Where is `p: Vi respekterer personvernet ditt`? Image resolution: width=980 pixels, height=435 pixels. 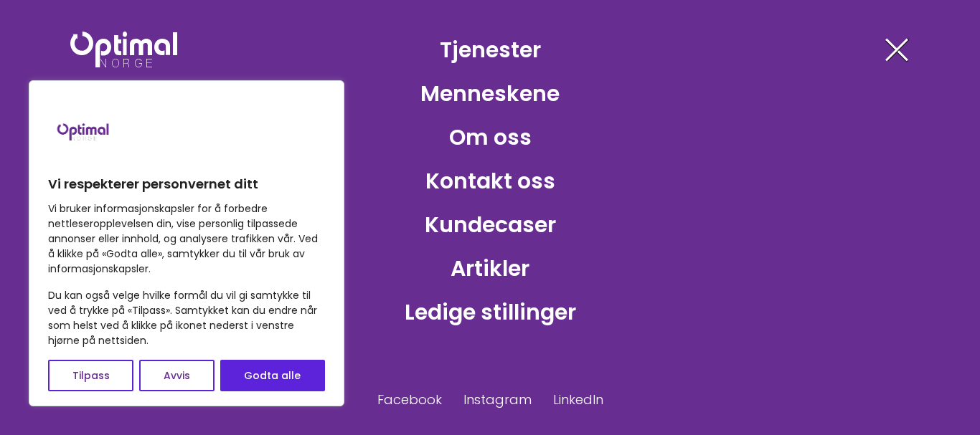 p: Vi respekterer personvernet ditt is located at coordinates (187, 184).